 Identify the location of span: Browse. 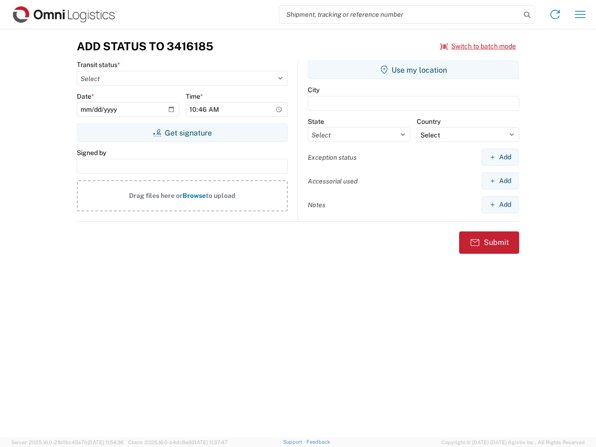
(194, 196).